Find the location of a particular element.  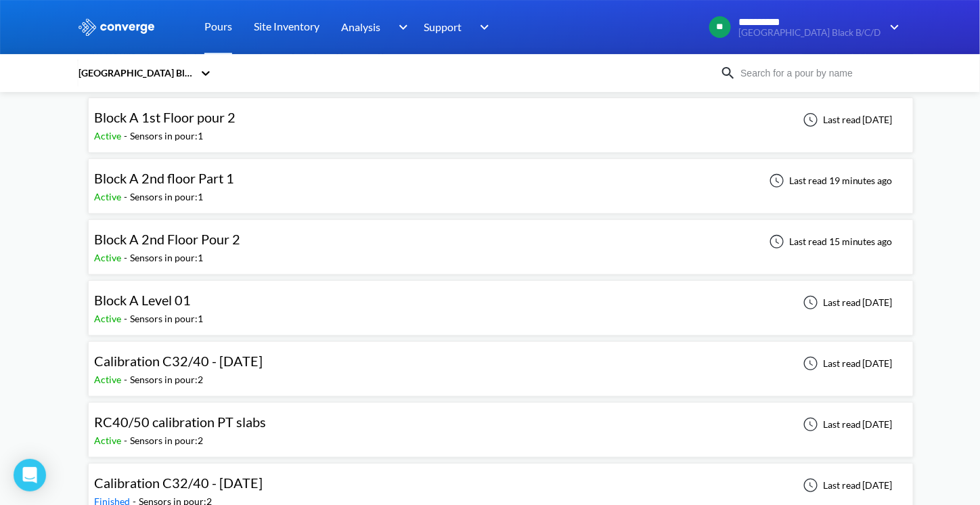

span: Block A 1st Floor pour 2 is located at coordinates (165, 117).